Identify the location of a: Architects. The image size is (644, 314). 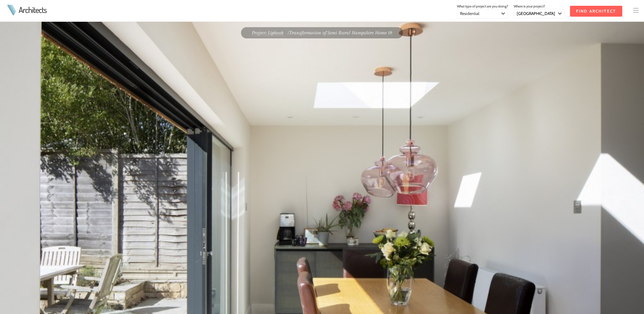
(32, 10).